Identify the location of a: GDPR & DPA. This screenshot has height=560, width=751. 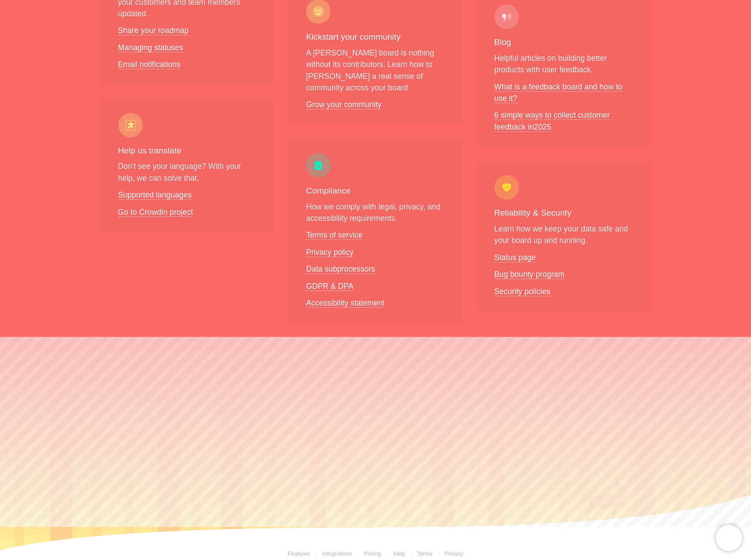
(330, 286).